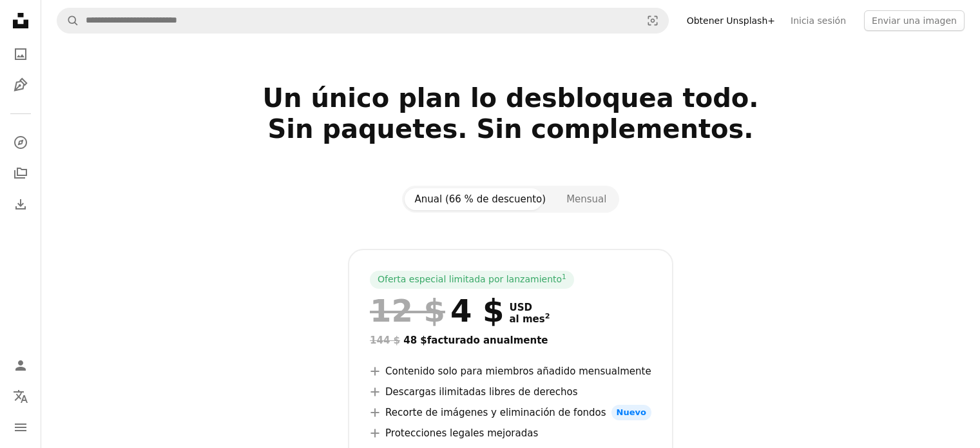  I want to click on span: USD, so click(529, 308).